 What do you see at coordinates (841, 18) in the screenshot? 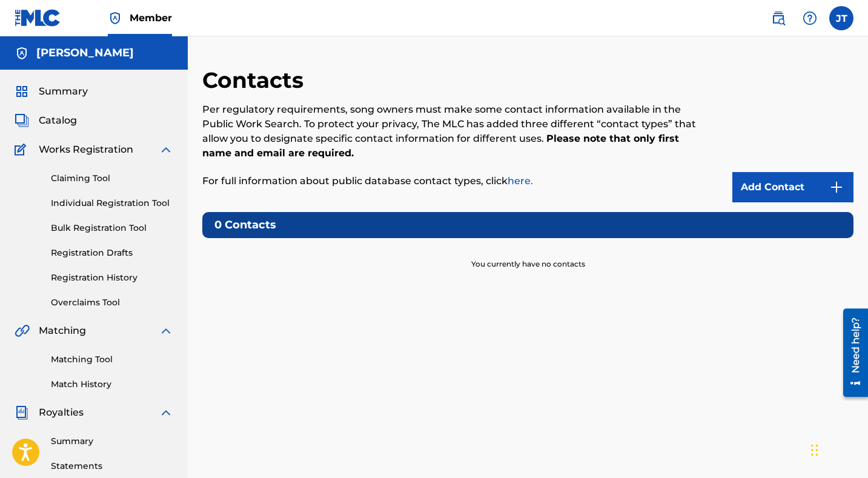
I see `div: User Menu` at bounding box center [841, 18].